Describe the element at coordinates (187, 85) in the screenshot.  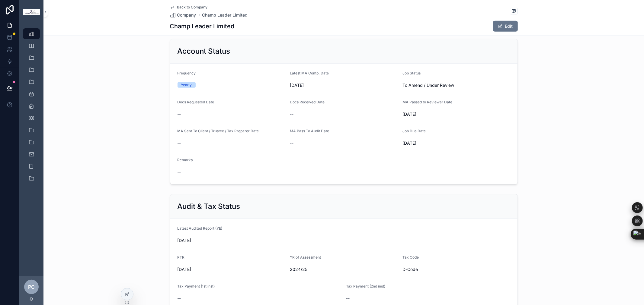
I see `div: Yearly` at that location.